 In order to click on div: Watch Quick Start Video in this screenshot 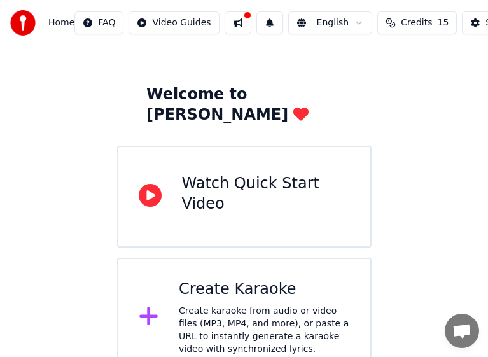, I will do `click(266, 194)`.